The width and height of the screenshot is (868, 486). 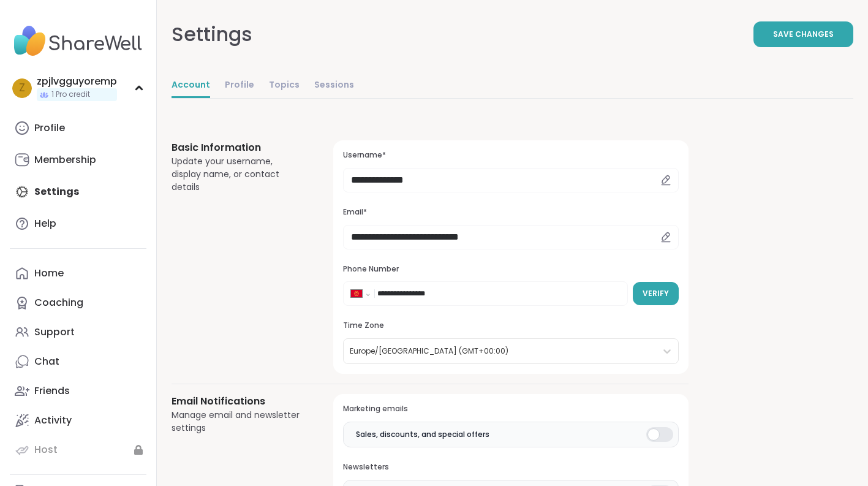 I want to click on a: Activity, so click(x=78, y=420).